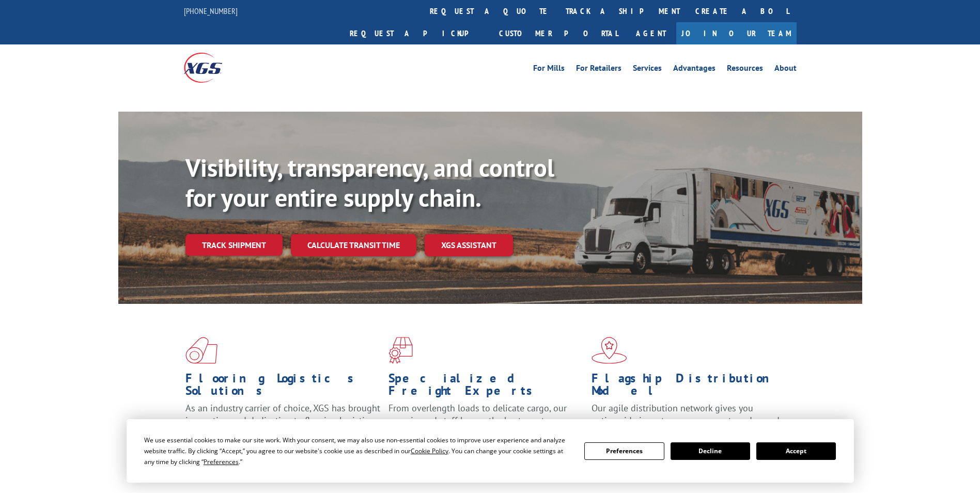  Describe the element at coordinates (234, 245) in the screenshot. I see `a: Track shipment` at that location.